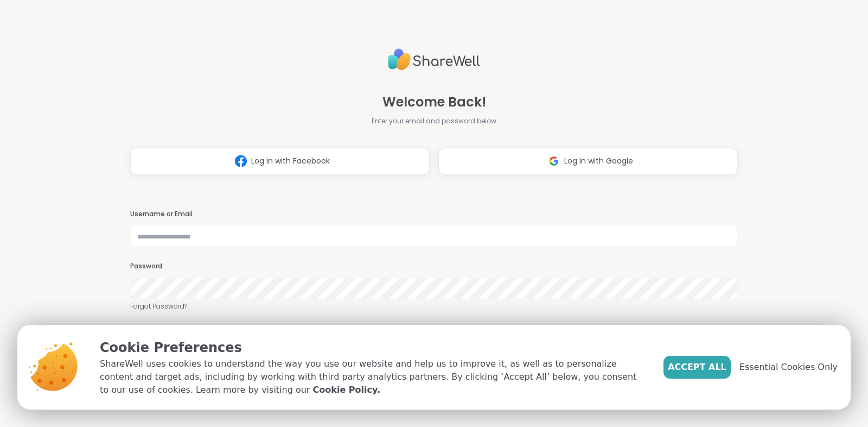 The height and width of the screenshot is (427, 868). I want to click on span: Log in with Google, so click(599, 161).